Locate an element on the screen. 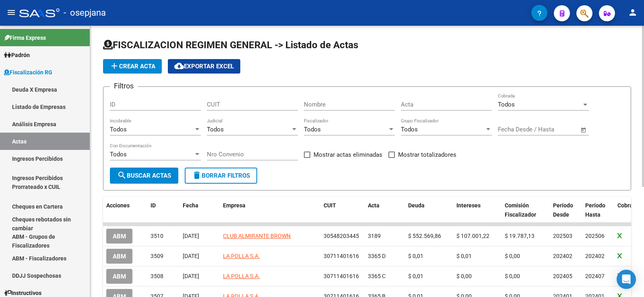 Image resolution: width=644 pixels, height=297 pixels. span: Buscar Actas is located at coordinates (144, 175).